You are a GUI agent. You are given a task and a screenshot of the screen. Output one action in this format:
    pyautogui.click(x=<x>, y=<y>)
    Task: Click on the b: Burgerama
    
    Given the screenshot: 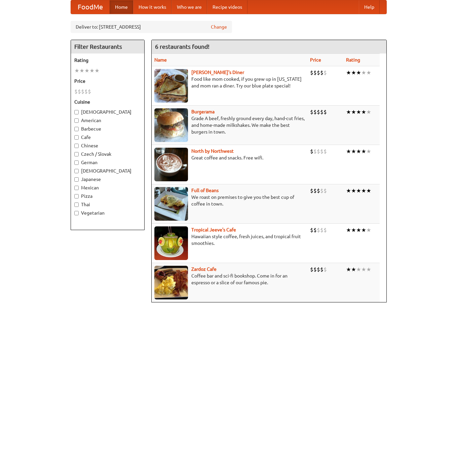 What is the action you would take?
    pyautogui.click(x=203, y=112)
    